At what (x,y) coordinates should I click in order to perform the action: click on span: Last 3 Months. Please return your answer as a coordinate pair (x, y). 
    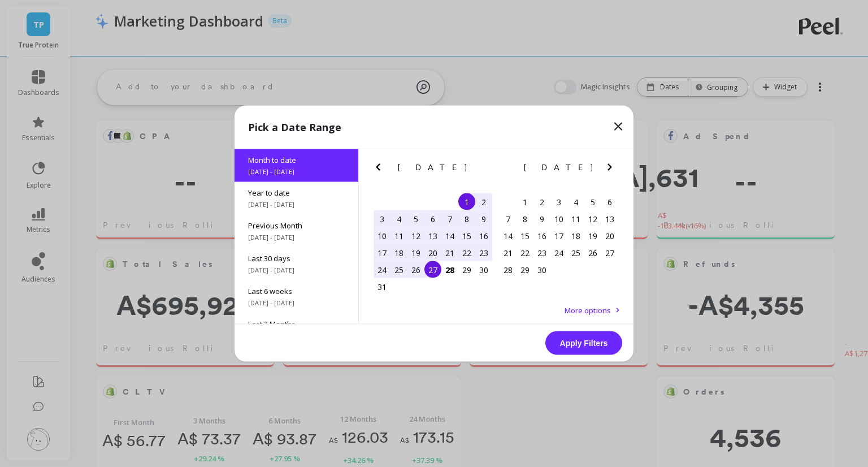
    Looking at the image, I should click on (296, 324).